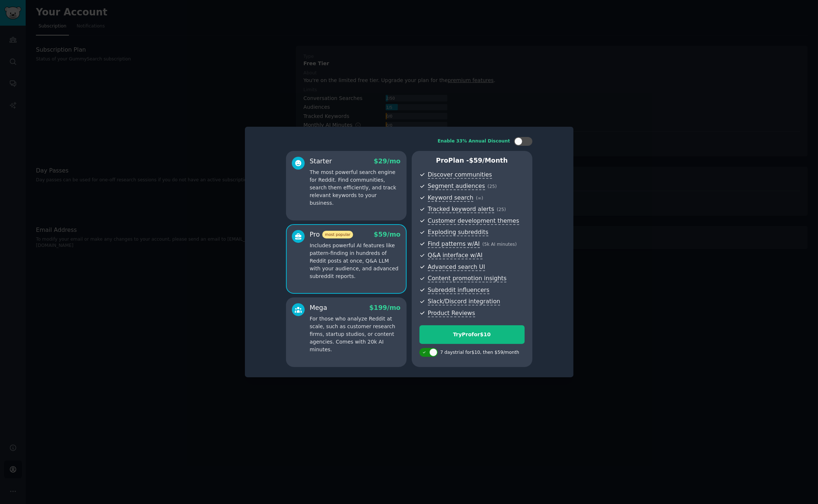 Image resolution: width=818 pixels, height=504 pixels. I want to click on span: Tracked keyword alerts, so click(461, 209).